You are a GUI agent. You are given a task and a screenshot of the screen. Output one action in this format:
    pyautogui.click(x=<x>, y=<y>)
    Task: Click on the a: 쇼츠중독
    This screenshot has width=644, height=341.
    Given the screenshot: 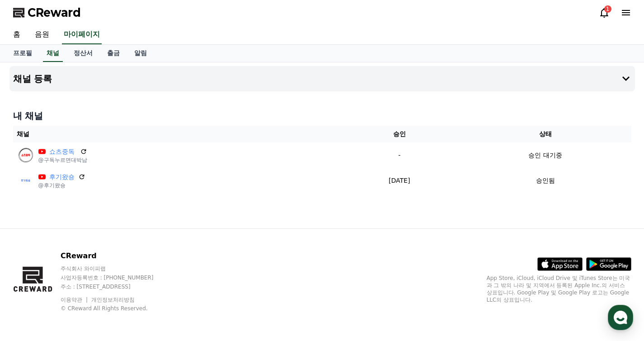 What is the action you would take?
    pyautogui.click(x=63, y=152)
    